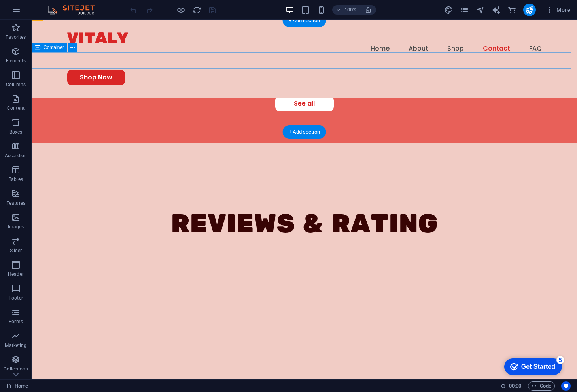 Image resolution: width=577 pixels, height=392 pixels. I want to click on i: Publish, so click(529, 10).